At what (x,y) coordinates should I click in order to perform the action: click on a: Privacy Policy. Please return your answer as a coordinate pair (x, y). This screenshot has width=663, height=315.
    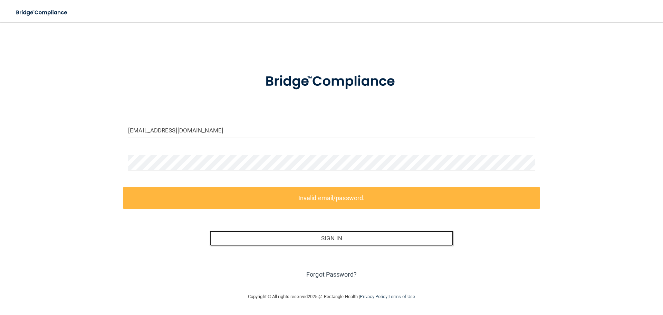
    Looking at the image, I should click on (374, 296).